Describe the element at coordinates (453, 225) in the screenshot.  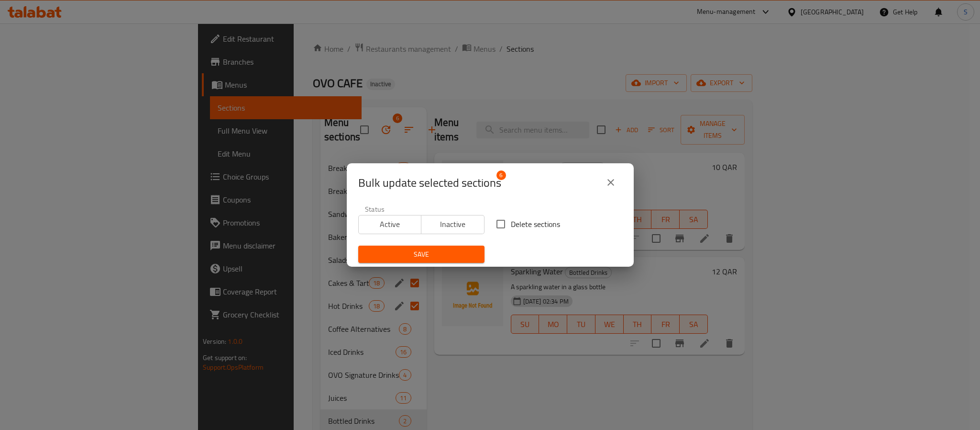
I see `button: Inactive` at that location.